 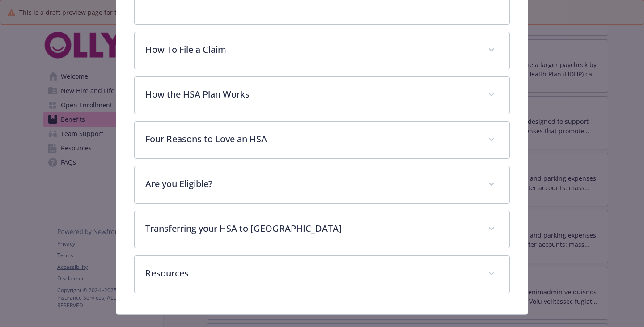 I want to click on p: Are you Eligible?, so click(x=311, y=184).